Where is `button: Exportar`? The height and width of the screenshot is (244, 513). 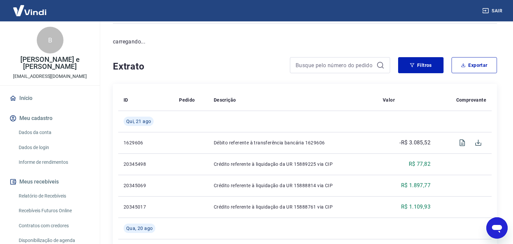
button: Exportar is located at coordinates (474, 65).